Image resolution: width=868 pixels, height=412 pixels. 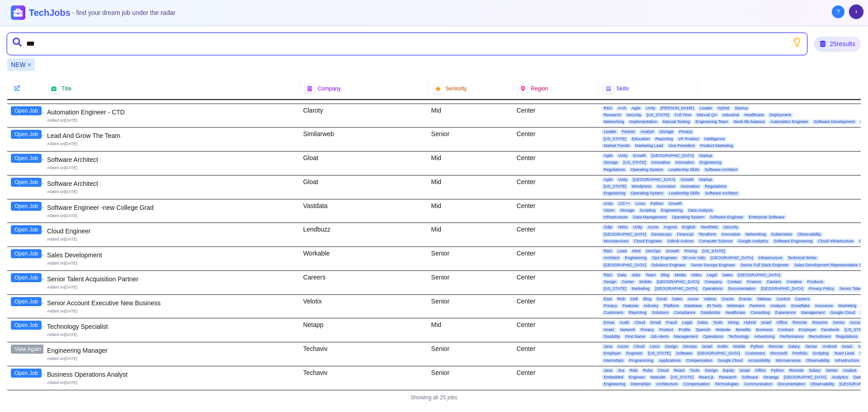 What do you see at coordinates (630, 305) in the screenshot?
I see `span: Features` at bounding box center [630, 305].